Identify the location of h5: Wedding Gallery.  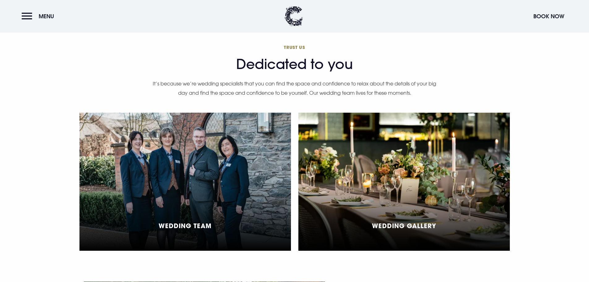
(404, 225).